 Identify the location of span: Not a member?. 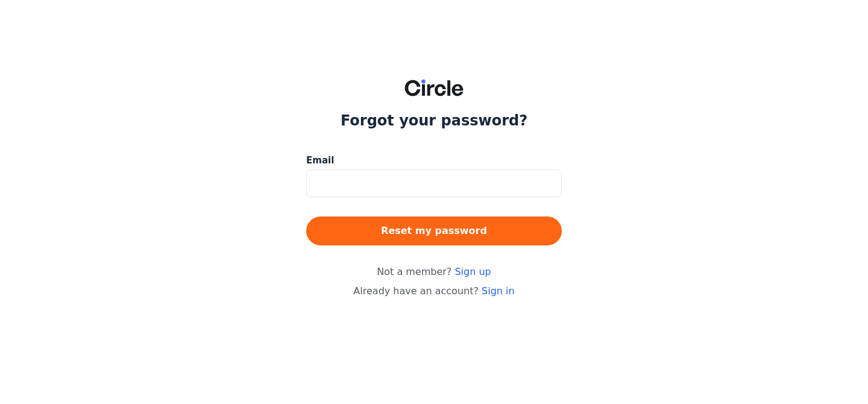
(433, 272).